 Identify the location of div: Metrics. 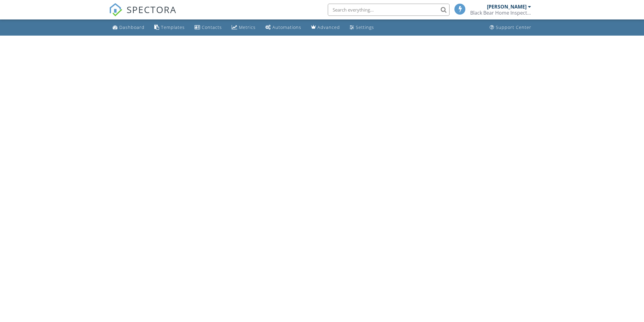
(247, 27).